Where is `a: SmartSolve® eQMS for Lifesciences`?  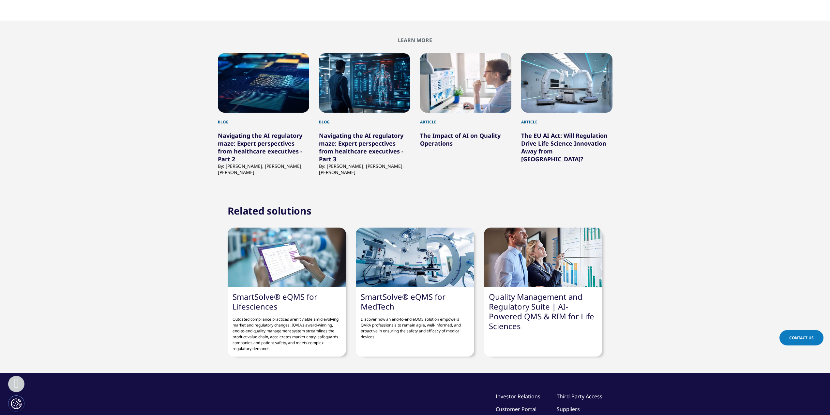 a: SmartSolve® eQMS for Lifesciences is located at coordinates (275, 301).